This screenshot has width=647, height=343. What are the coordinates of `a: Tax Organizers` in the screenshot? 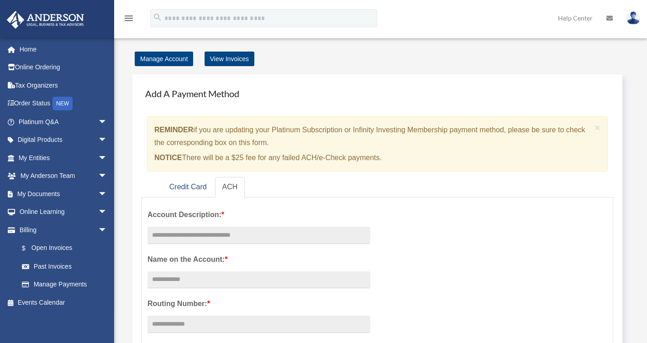 It's located at (63, 85).